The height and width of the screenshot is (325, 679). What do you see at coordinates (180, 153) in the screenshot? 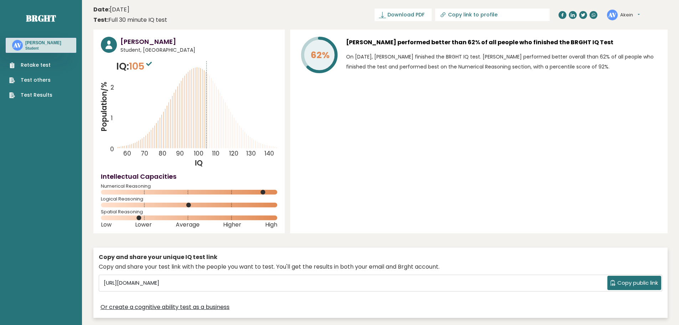
I see `tspan: 90` at bounding box center [180, 153].